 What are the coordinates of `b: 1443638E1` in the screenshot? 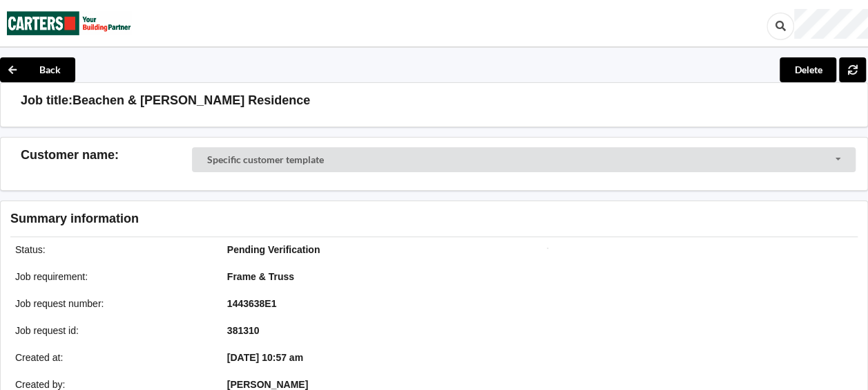 It's located at (252, 303).